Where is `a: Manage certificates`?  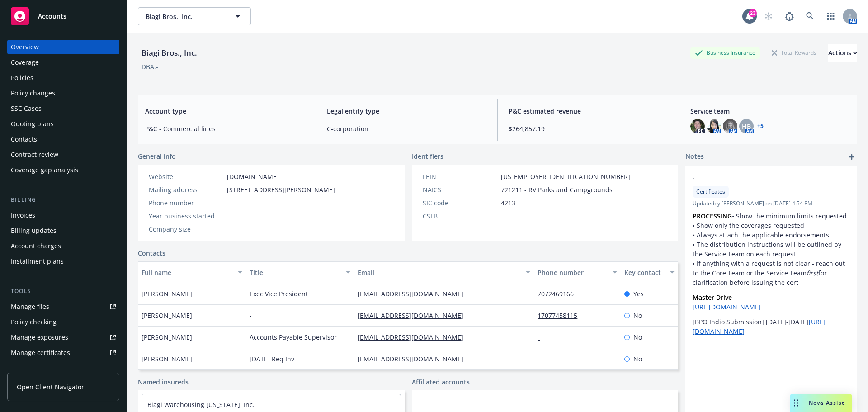
a: Manage certificates is located at coordinates (63, 353).